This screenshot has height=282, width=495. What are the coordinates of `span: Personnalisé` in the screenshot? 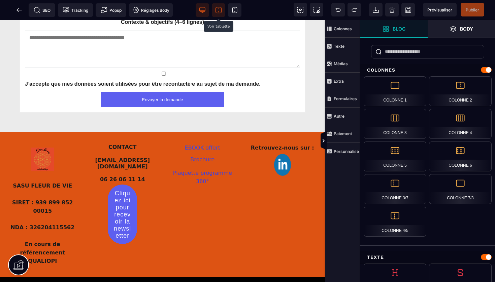 It's located at (342, 151).